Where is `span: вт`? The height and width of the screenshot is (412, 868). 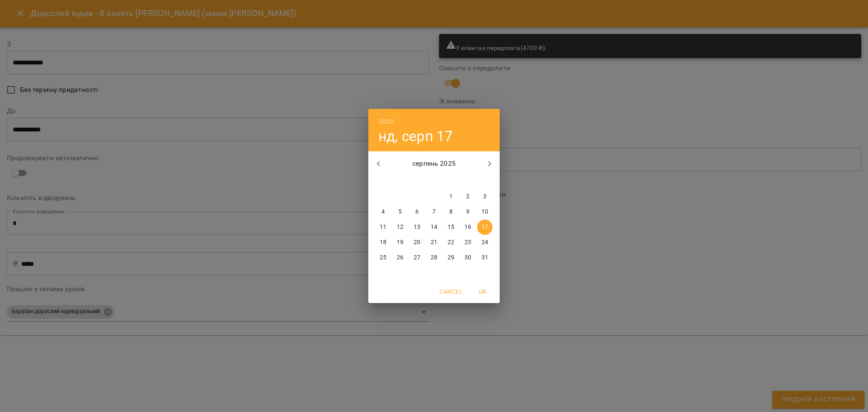 span: вт is located at coordinates (400, 181).